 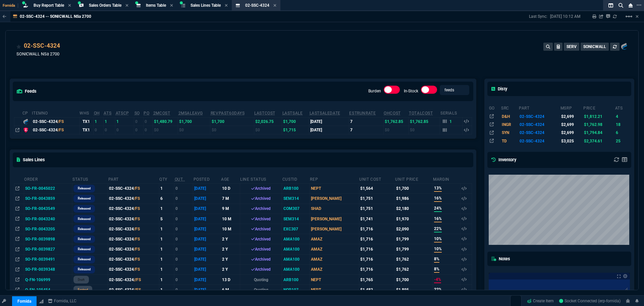 What do you see at coordinates (590, 301) in the screenshot?
I see `a: FEOjFdPhLXOQ7S2xAAA6` at bounding box center [590, 301].